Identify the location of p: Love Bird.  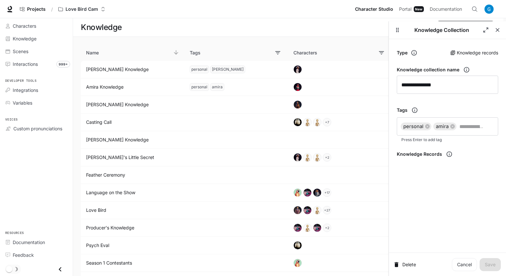
(130, 210).